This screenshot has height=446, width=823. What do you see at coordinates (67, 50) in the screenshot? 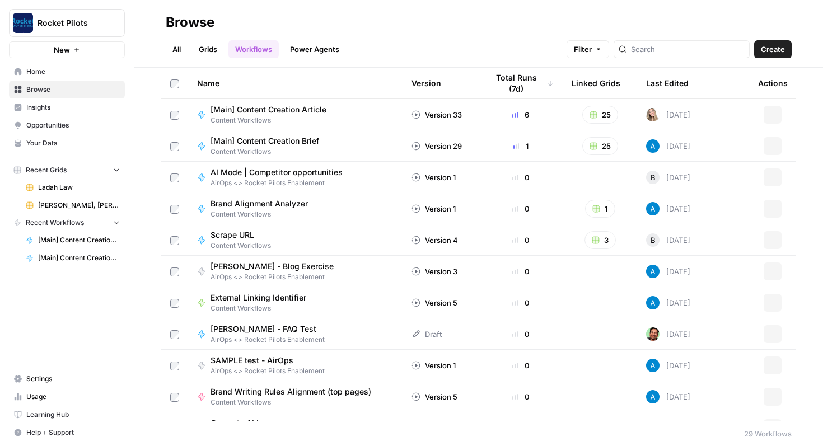
I see `button: New` at bounding box center [67, 50].